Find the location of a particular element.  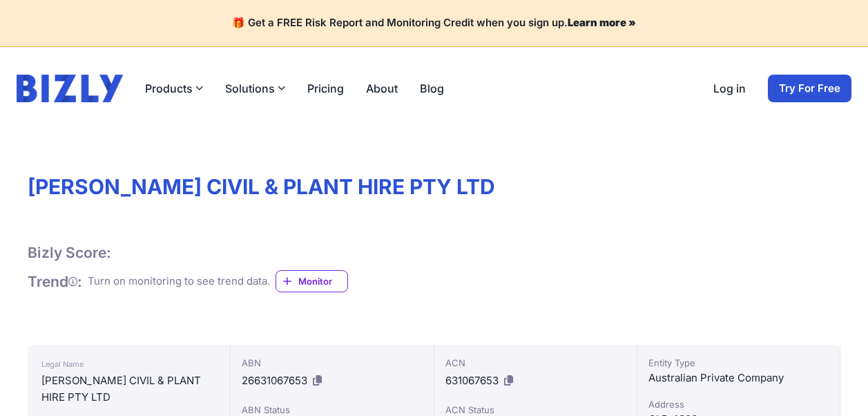

div: Entity Type is located at coordinates (738, 363).